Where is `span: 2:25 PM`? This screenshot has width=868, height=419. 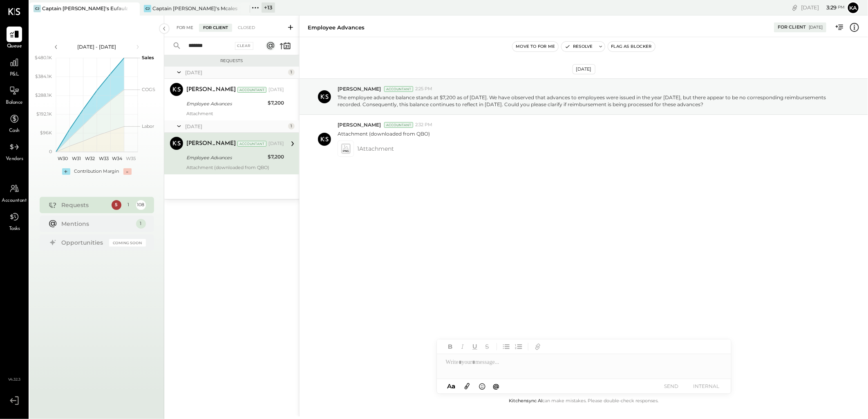 span: 2:25 PM is located at coordinates (424, 89).